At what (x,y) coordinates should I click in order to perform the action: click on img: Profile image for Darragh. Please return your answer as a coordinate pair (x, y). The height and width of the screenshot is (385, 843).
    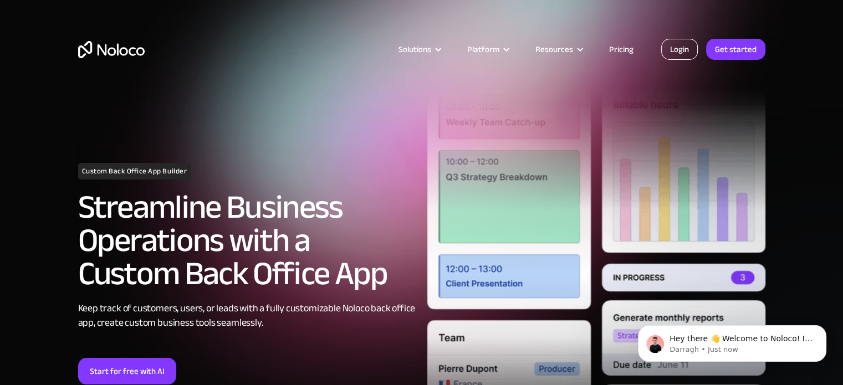
    Looking at the image, I should click on (34, 42).